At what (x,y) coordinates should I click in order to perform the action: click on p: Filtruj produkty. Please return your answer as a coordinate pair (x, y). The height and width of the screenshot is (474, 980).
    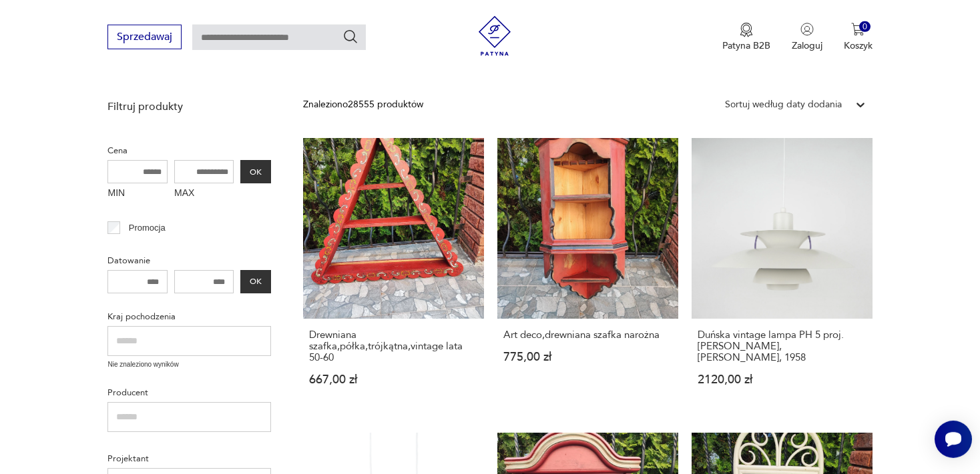
    Looking at the image, I should click on (189, 107).